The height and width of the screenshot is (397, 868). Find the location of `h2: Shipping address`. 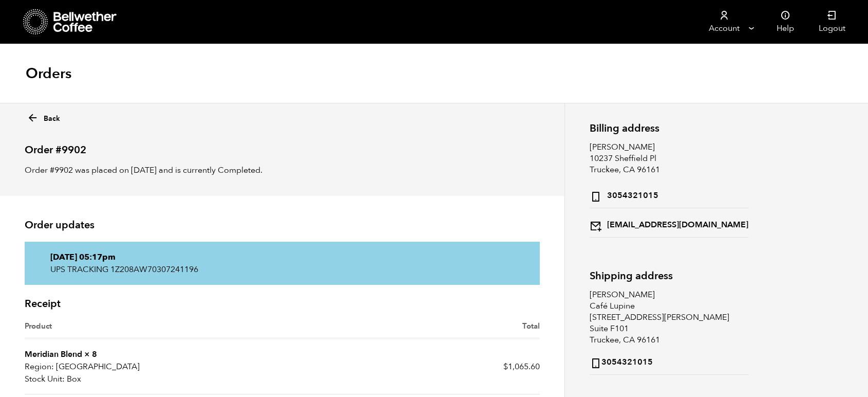

h2: Shipping address is located at coordinates (669, 276).